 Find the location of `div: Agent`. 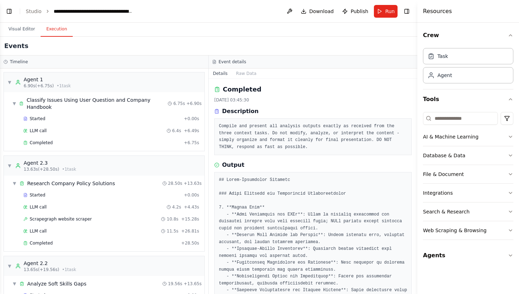

div: Agent is located at coordinates (444, 75).